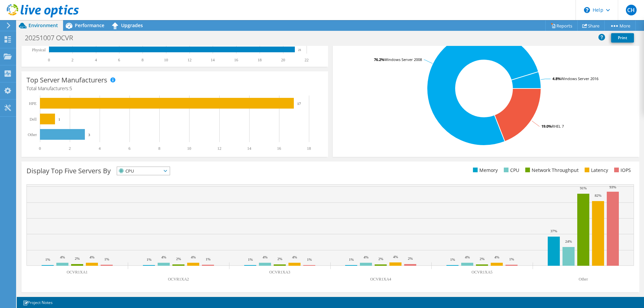 The image size is (644, 308). I want to click on li: Network Throughput, so click(551, 170).